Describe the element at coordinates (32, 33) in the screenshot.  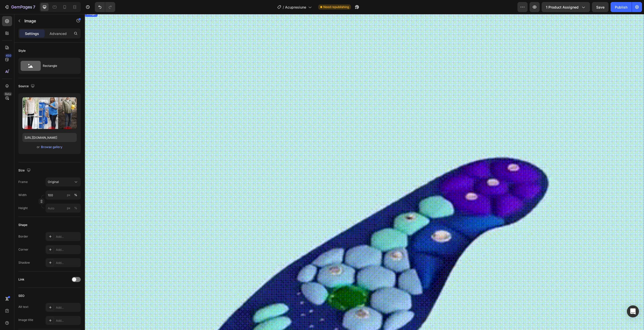
I see `p: Settings` at that location.